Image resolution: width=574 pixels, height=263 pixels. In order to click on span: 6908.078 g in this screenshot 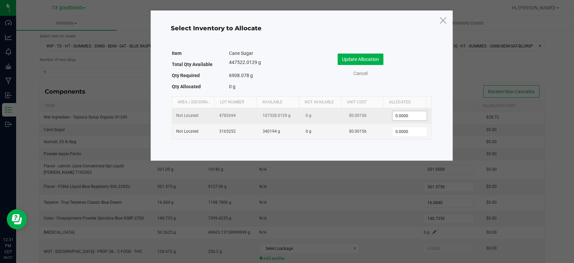, I will do `click(241, 75)`.